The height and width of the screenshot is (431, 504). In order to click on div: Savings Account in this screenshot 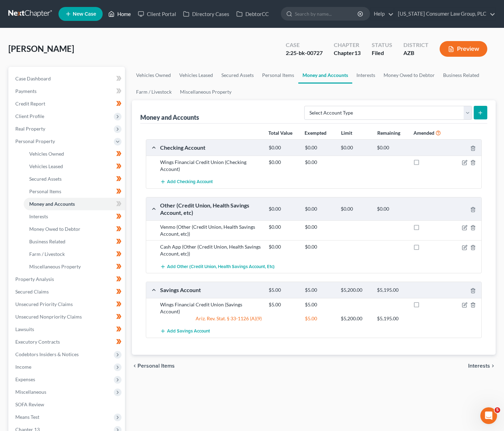, I will do `click(211, 290)`.